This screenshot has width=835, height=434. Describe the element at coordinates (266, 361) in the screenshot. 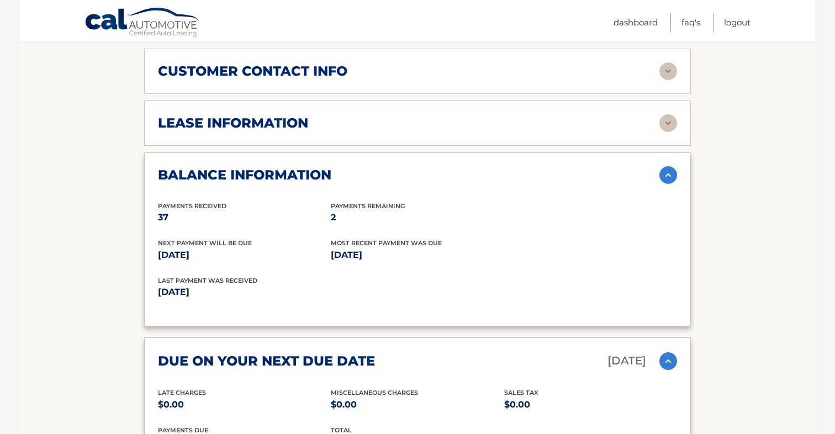

I see `h2: due on your next due date` at that location.